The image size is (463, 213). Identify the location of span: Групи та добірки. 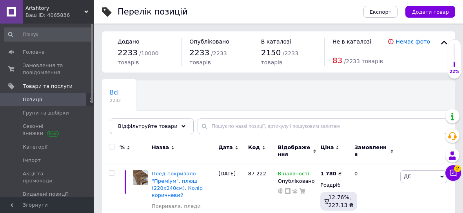
(46, 113).